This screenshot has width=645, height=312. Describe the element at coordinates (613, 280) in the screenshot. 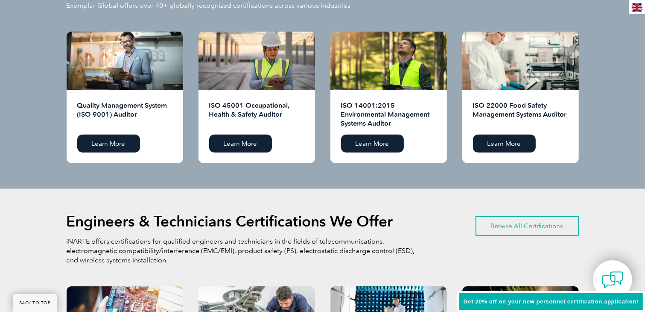

I see `img: contact-chat.png` at that location.